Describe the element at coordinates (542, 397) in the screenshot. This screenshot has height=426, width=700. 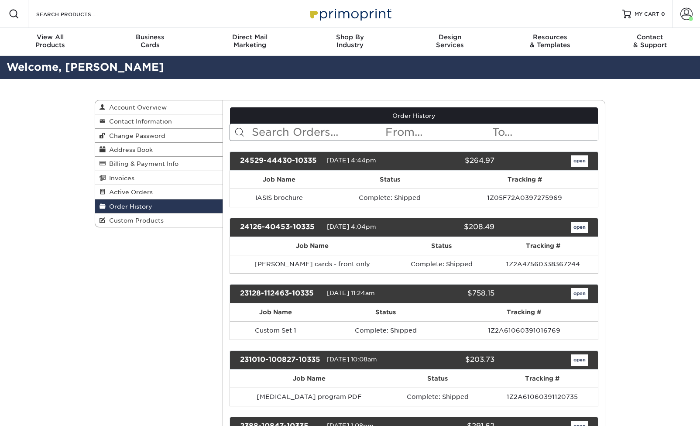
I see `td: 1Z2A61060391120735` at that location.